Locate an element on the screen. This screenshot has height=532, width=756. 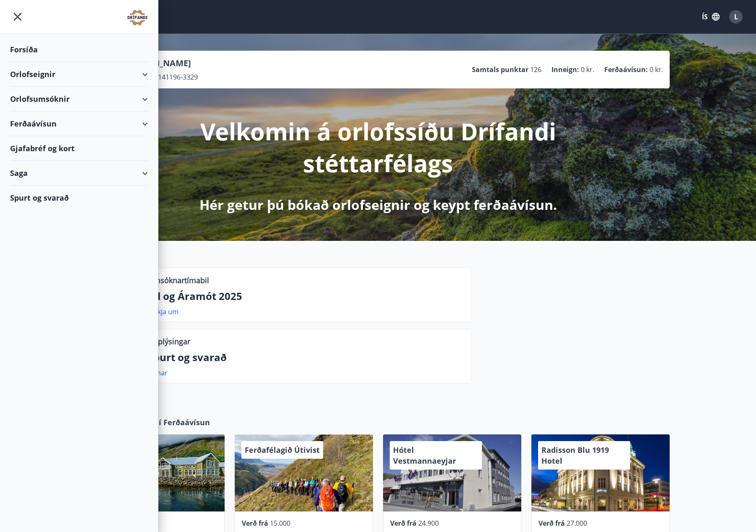
div: Gjafabréf og kort is located at coordinates (79, 148).